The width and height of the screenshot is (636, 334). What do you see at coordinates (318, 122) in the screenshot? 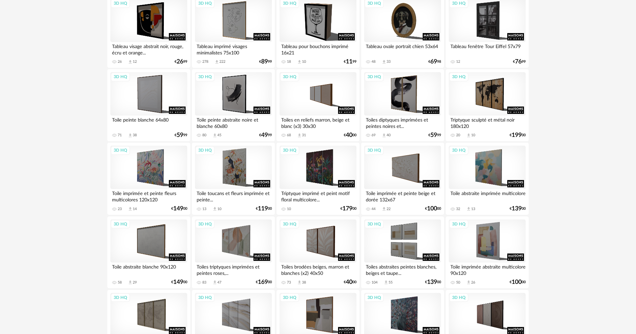
I see `div: Toiles en reliefs marron, beige et blanc (x3) 30x30` at bounding box center [318, 122].